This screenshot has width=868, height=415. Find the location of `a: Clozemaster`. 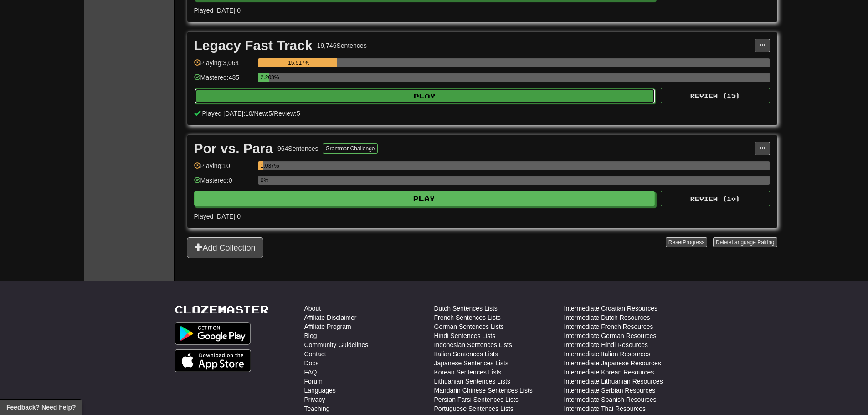

a: Clozemaster is located at coordinates (222, 310).